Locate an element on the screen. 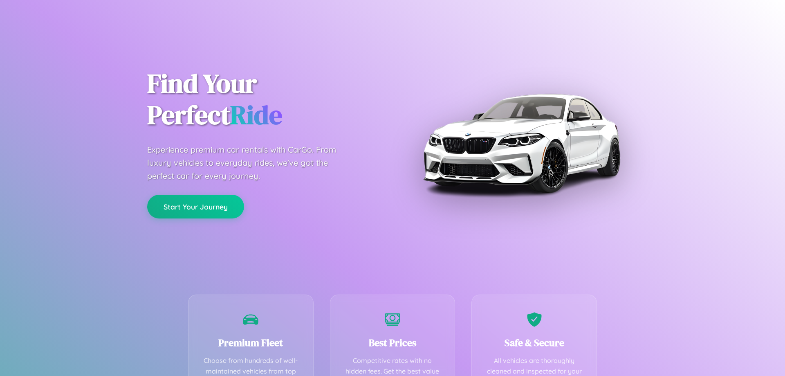 This screenshot has height=376, width=785. h3: Best Prices is located at coordinates (392, 342).